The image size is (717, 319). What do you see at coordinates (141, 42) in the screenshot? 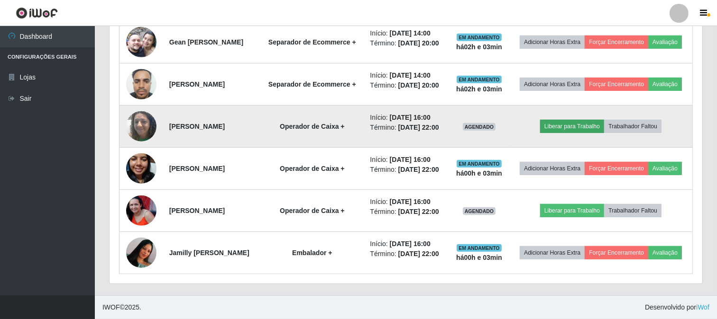
I see `img: 1652876774989.jpeg` at bounding box center [141, 42].